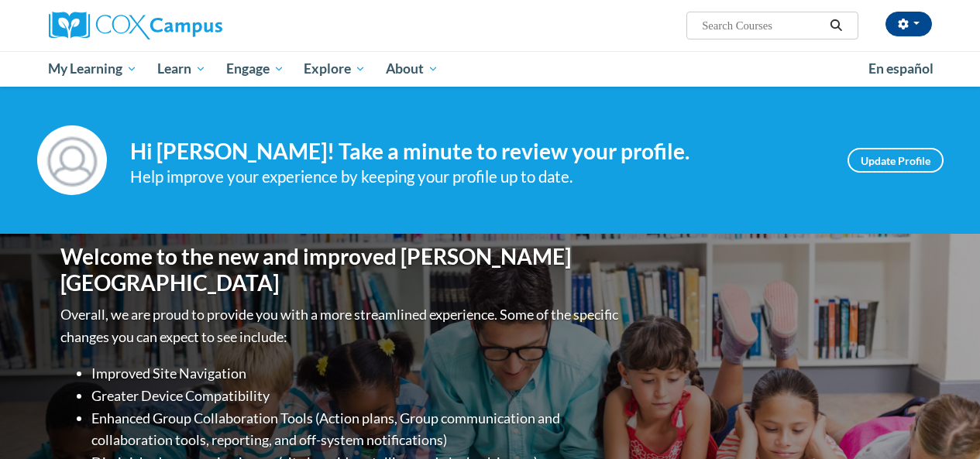 The image size is (980, 459). What do you see at coordinates (356, 373) in the screenshot?
I see `li: Improved Site Navigation` at bounding box center [356, 373].